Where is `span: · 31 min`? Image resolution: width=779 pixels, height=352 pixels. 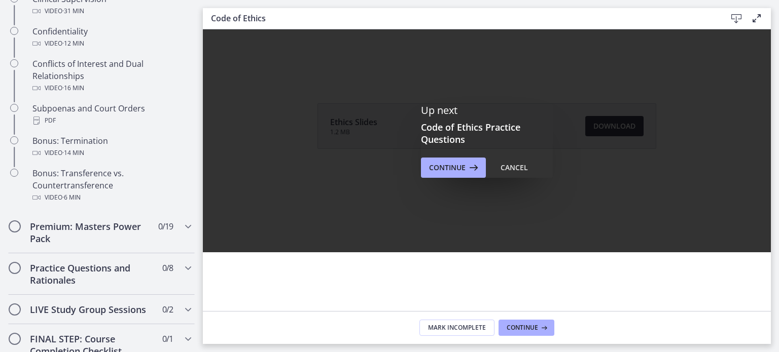 span: · 31 min is located at coordinates (73, 11).